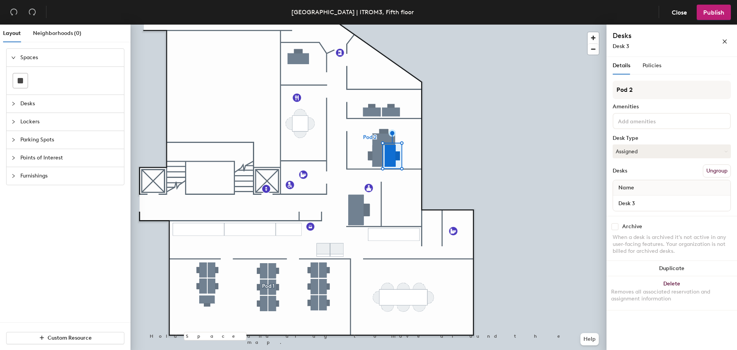 Image resolution: width=737 pixels, height=350 pixels. What do you see at coordinates (651, 121) in the screenshot?
I see `input: Add amenities` at bounding box center [651, 121].